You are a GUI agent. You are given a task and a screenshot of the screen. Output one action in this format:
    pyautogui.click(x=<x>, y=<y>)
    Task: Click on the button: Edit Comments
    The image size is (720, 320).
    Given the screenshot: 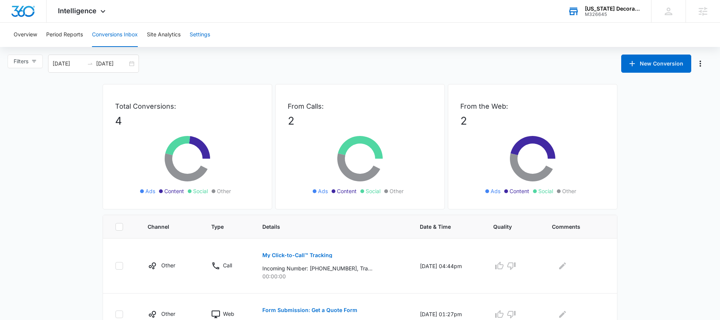 What is the action you would take?
    pyautogui.click(x=562, y=266)
    